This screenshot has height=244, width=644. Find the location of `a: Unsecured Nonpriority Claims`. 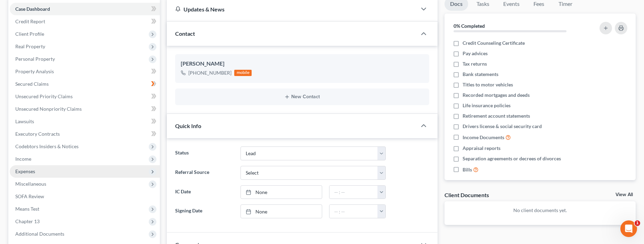

a: Unsecured Nonpriority Claims is located at coordinates (85, 109).